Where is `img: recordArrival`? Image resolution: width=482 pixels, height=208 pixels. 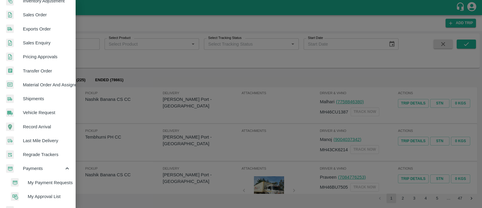 img: recordArrival is located at coordinates (10, 127).